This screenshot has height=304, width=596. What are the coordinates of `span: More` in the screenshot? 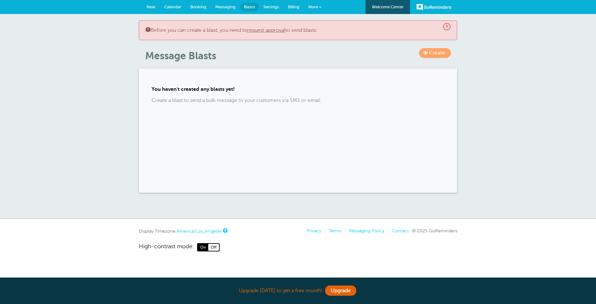 It's located at (313, 7).